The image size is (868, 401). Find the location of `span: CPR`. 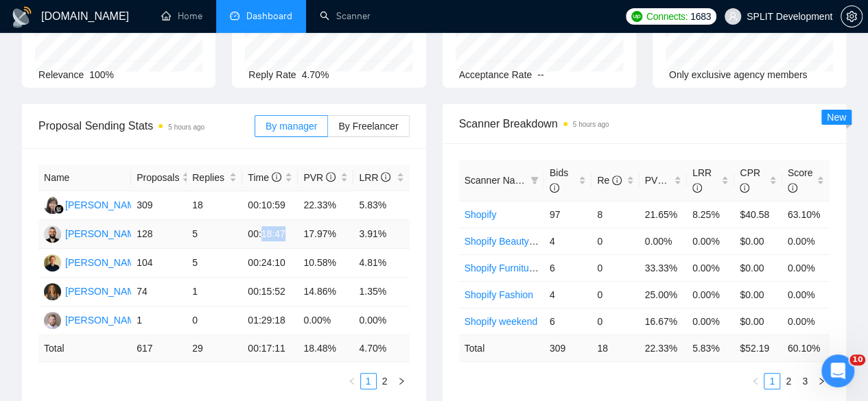

span: CPR is located at coordinates (750, 180).